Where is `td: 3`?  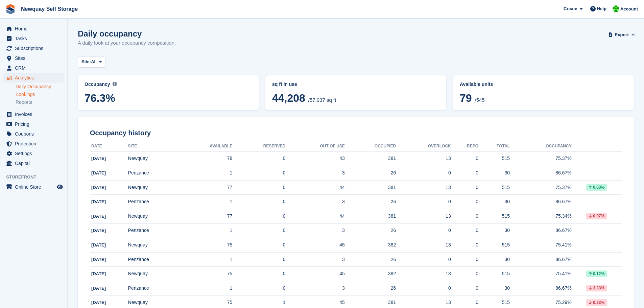 td: 3 is located at coordinates (315, 259).